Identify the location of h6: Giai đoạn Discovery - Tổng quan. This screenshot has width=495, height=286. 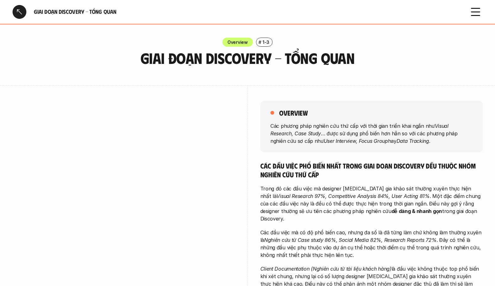
(248, 12).